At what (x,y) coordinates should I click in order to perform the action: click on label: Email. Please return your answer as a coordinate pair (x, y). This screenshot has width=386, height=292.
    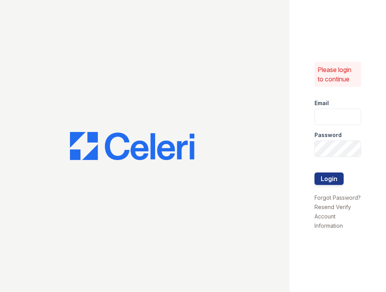
    Looking at the image, I should click on (322, 103).